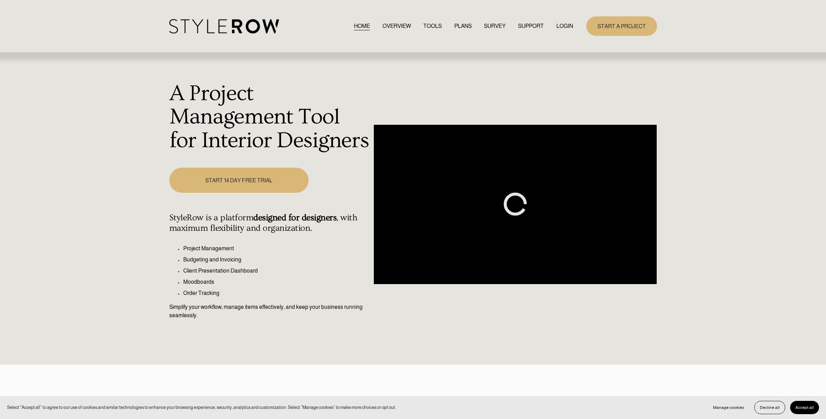 Image resolution: width=826 pixels, height=419 pixels. What do you see at coordinates (463, 26) in the screenshot?
I see `a: PLANS` at bounding box center [463, 26].